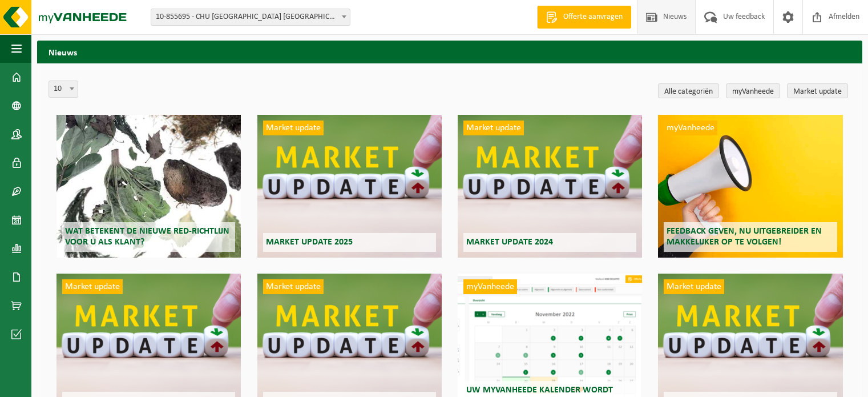  Describe the element at coordinates (63, 89) in the screenshot. I see `span: 10` at that location.